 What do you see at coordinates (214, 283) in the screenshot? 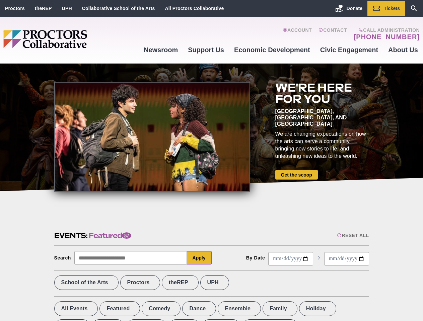
I see `label: UPH` at bounding box center [214, 283].